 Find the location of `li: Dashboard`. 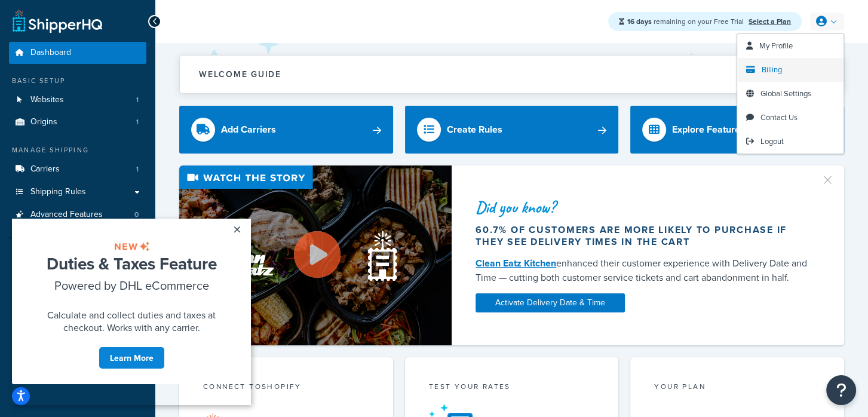

li: Dashboard is located at coordinates (78, 52).